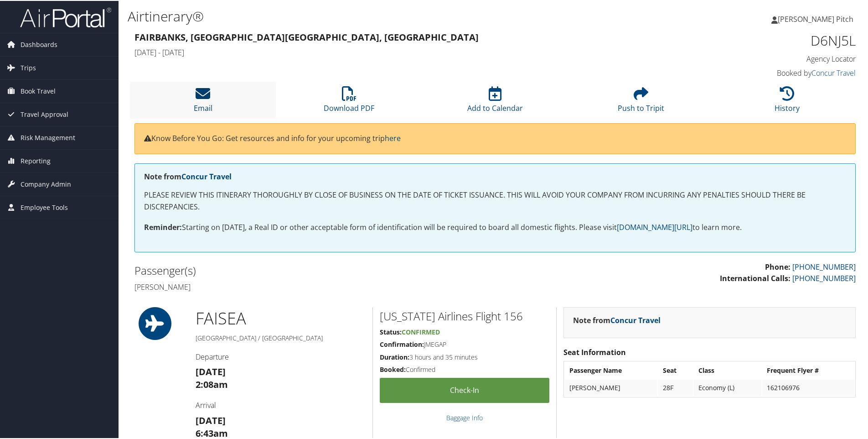  Describe the element at coordinates (778, 266) in the screenshot. I see `strong: Phone:` at that location.